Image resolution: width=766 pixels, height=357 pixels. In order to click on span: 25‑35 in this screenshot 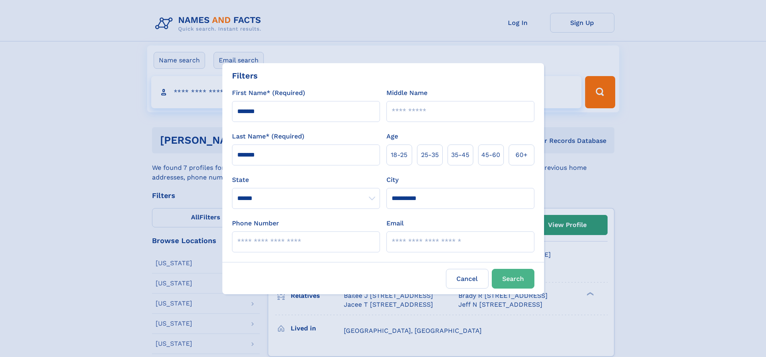, I will do `click(430, 155)`.